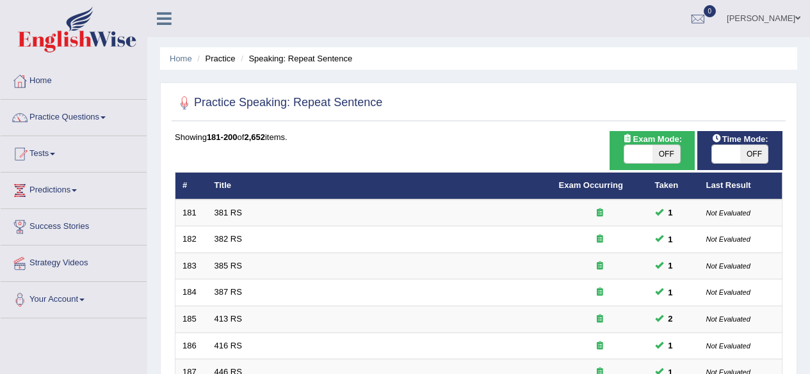 The height and width of the screenshot is (374, 810). Describe the element at coordinates (191, 346) in the screenshot. I see `td: 186` at that location.